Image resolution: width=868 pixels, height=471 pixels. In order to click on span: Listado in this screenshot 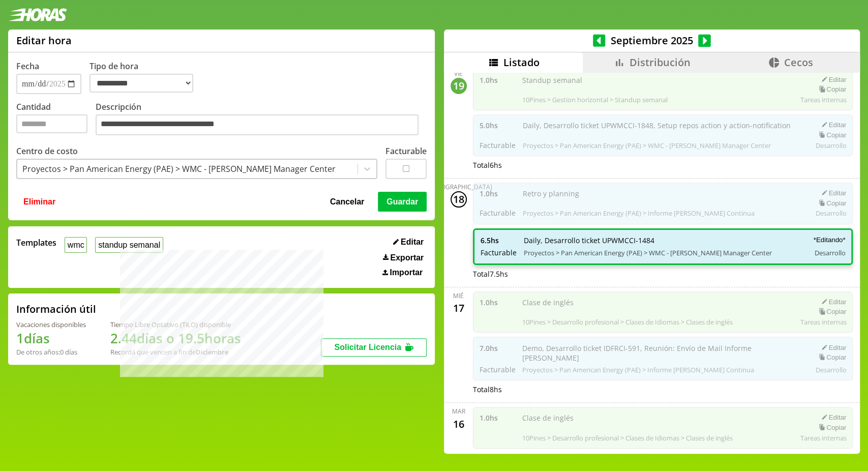, I will do `click(522, 62)`.